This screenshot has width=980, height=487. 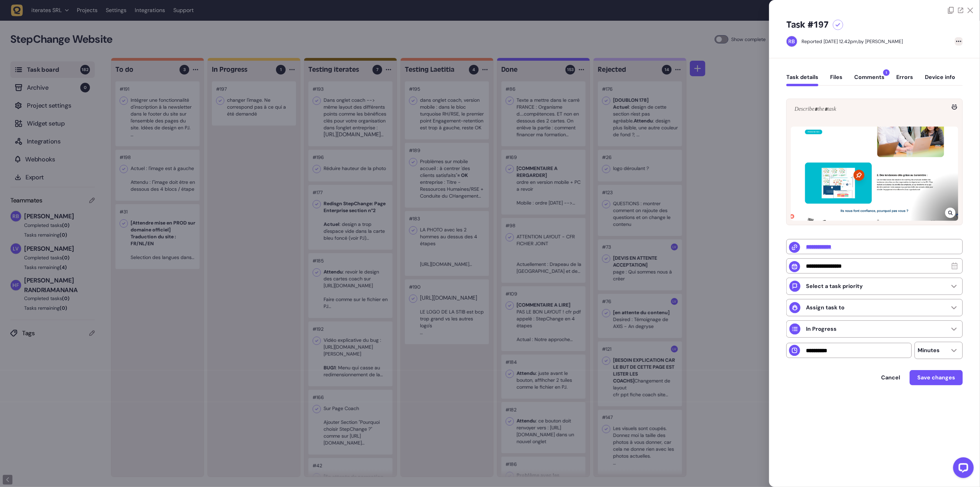 What do you see at coordinates (869, 80) in the screenshot?
I see `button: Comments` at bounding box center [869, 80].